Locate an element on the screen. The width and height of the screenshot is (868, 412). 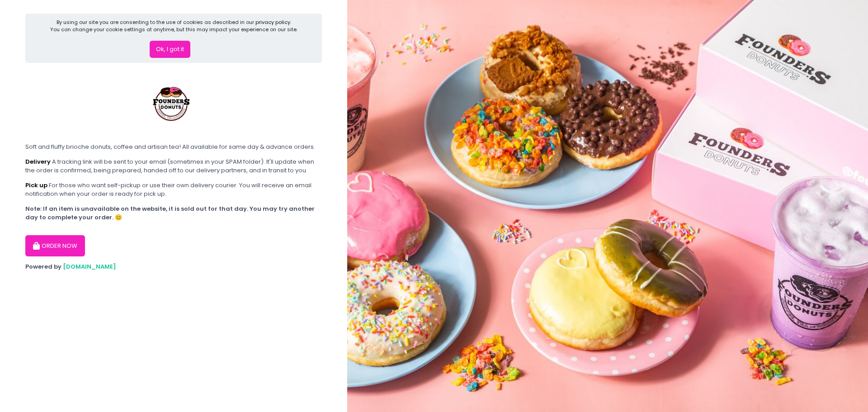
a: privacy policy. is located at coordinates (273, 22).